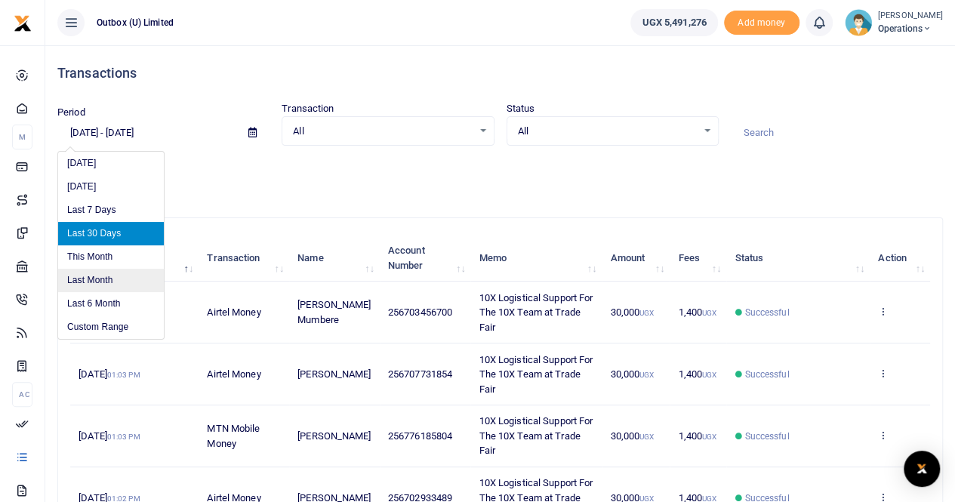  What do you see at coordinates (71, 112) in the screenshot?
I see `label: Period` at bounding box center [71, 112].